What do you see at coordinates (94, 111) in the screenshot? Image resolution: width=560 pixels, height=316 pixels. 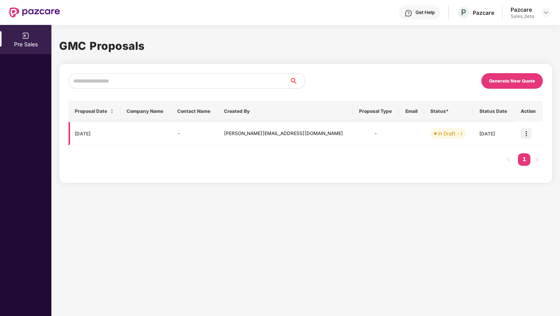 I see `th: Proposal Date` at bounding box center [94, 111].